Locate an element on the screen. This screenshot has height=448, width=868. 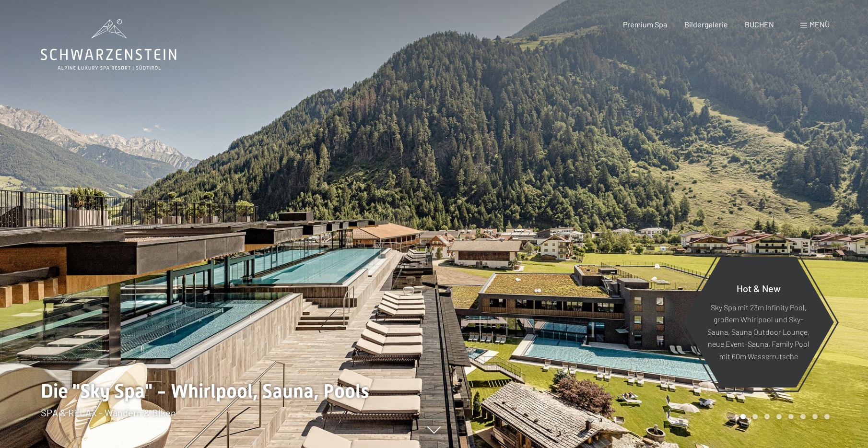
div: Carousel Page 1 (Current Slide) is located at coordinates (743, 417).